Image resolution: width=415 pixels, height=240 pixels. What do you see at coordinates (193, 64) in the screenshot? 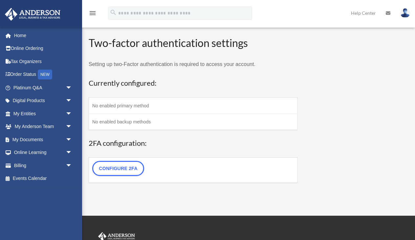
I see `p: Setting up two-Factor authentication is required to access your account.` at bounding box center [193, 64].